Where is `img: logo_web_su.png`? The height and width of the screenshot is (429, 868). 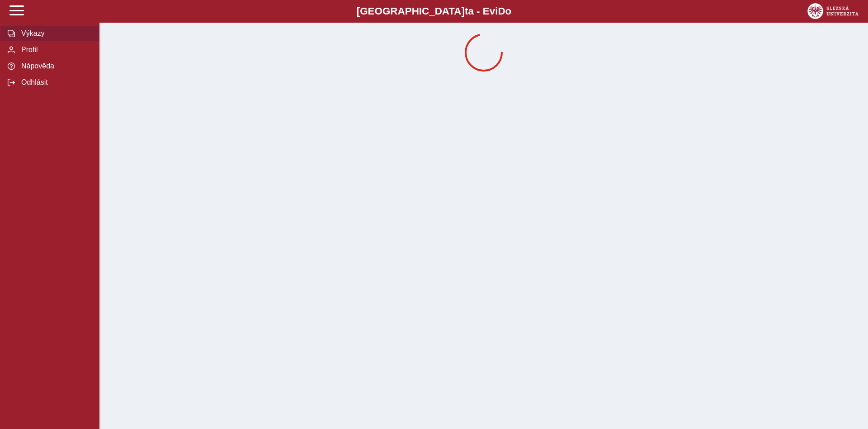
img: logo_web_su.png is located at coordinates (833, 11).